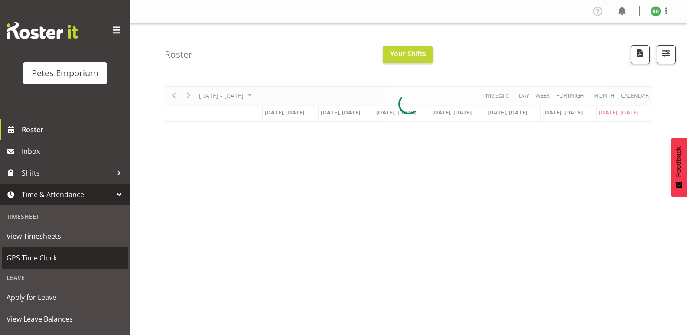  Describe the element at coordinates (65, 298) in the screenshot. I see `span: Apply for Leave` at that location.